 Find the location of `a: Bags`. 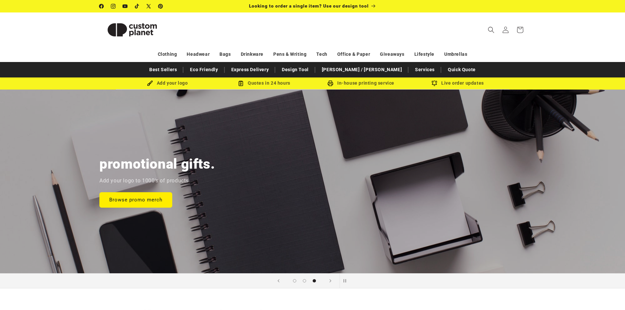

a: Bags is located at coordinates (225, 54).